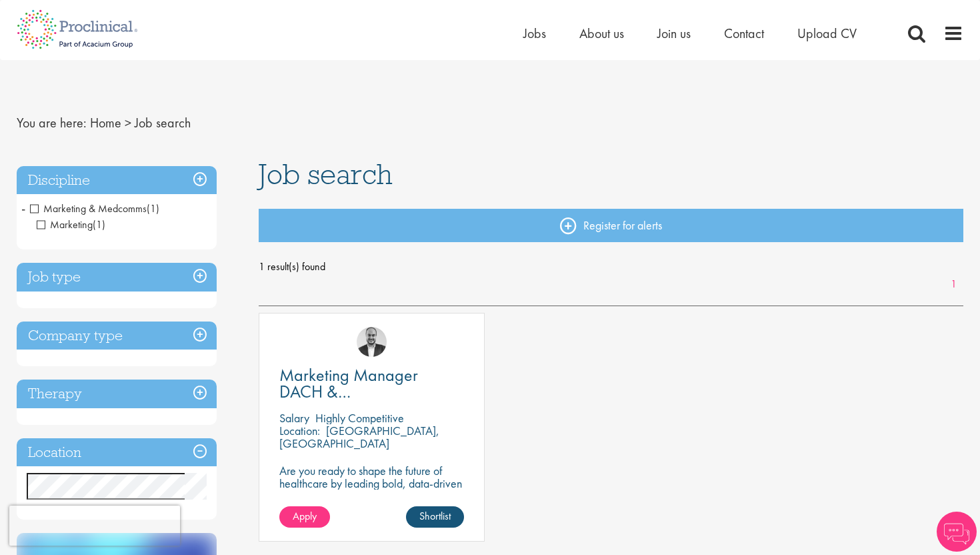  I want to click on div: Discipline, so click(117, 180).